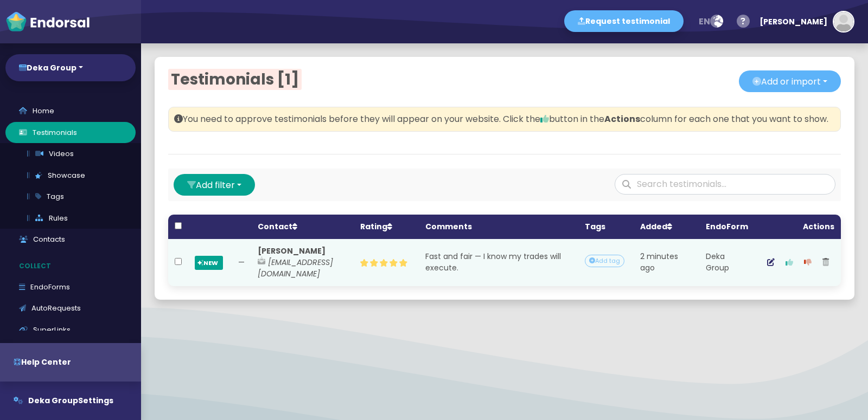 This screenshot has width=868, height=420. Describe the element at coordinates (704, 21) in the screenshot. I see `span: en` at that location.